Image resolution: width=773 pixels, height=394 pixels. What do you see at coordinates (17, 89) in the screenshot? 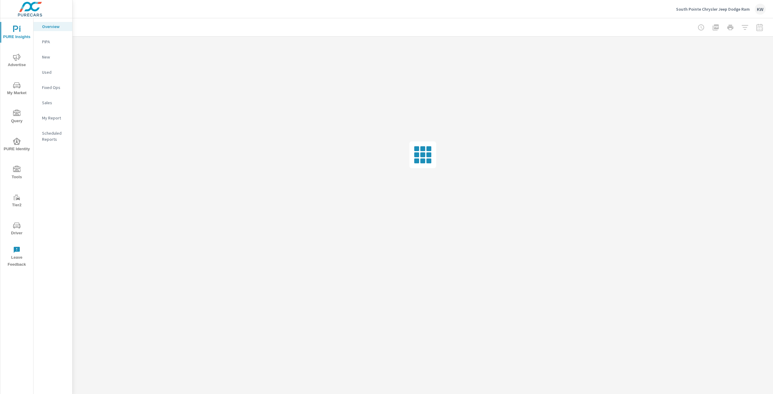
I see `span: My Market` at bounding box center [17, 89].